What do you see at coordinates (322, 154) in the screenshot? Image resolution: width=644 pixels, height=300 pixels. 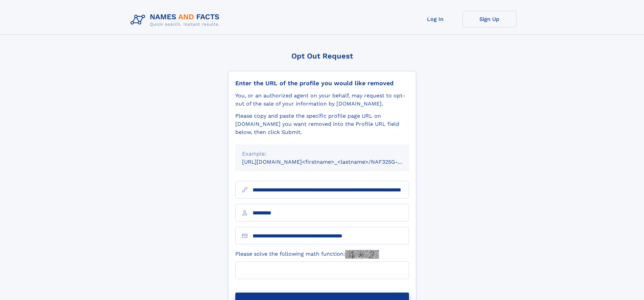 I see `div: Example:` at bounding box center [322, 154].